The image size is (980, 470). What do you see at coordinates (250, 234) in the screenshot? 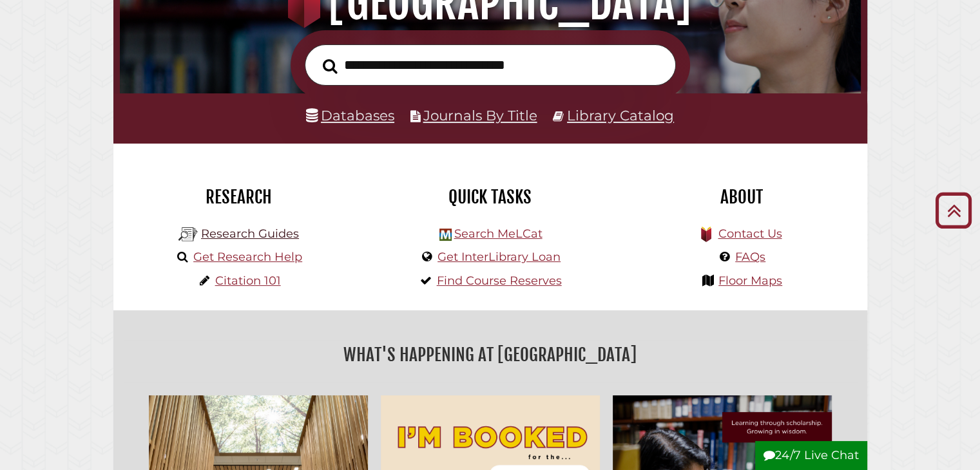
I see `a: Research Guides` at bounding box center [250, 234].